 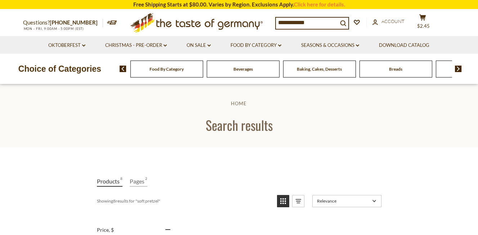 I want to click on a: View grid mode, so click(x=283, y=201).